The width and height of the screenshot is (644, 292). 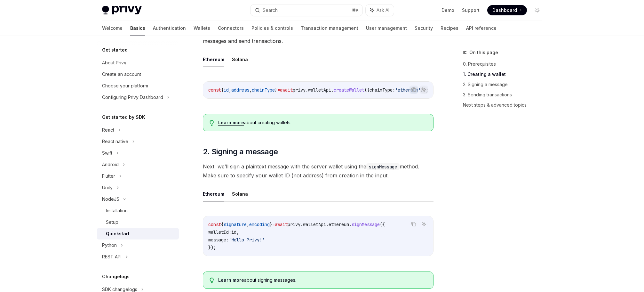 I want to click on a: Installation, so click(x=138, y=211).